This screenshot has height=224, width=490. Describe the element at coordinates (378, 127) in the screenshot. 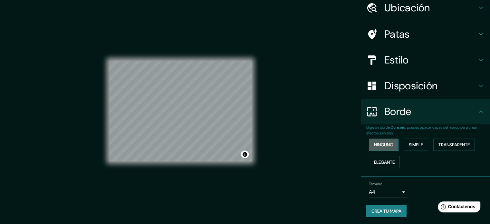

I see `font: Elige un borde.` at that location.